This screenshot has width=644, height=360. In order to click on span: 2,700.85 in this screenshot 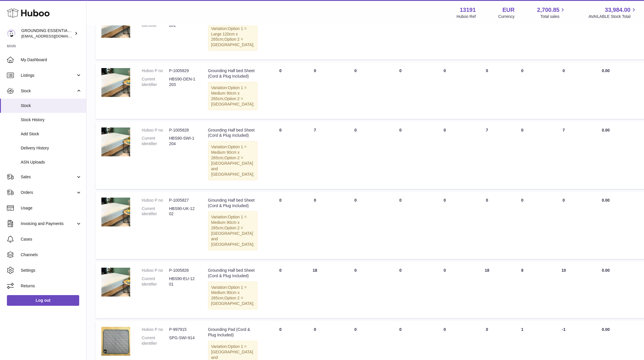, I will do `click(548, 10)`.